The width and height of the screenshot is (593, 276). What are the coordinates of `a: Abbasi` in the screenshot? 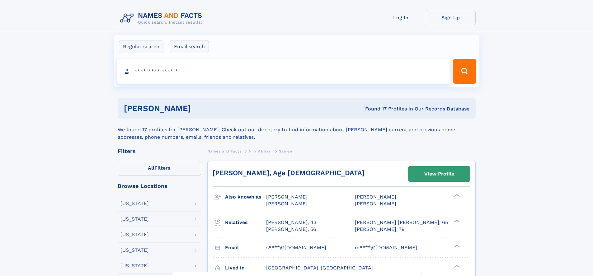 It's located at (265, 151).